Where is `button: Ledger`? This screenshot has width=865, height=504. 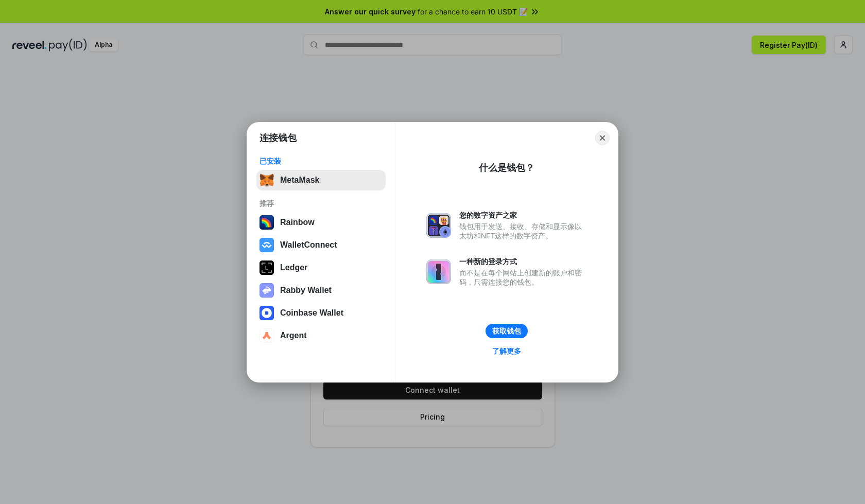
button: Ledger is located at coordinates (321, 267).